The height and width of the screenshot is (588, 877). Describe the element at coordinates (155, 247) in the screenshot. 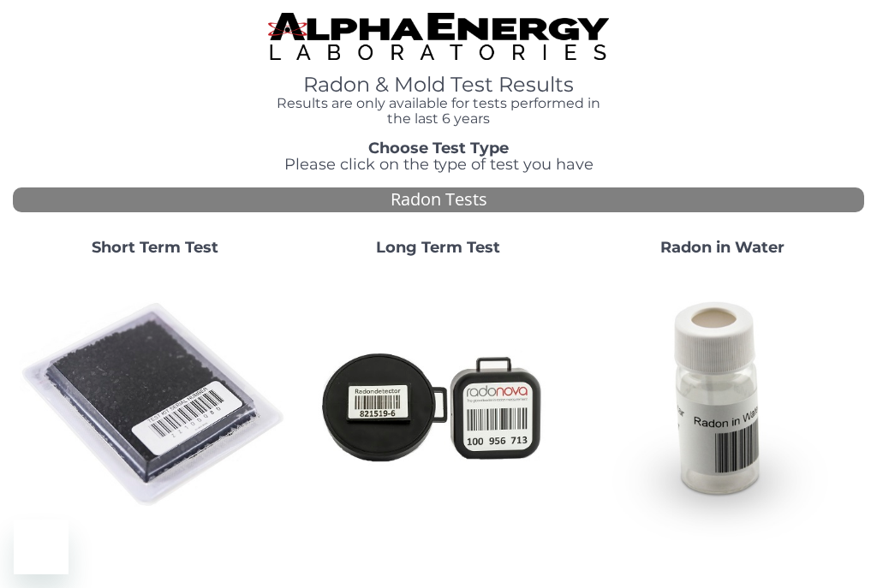

I see `strong: Short Term Test` at that location.